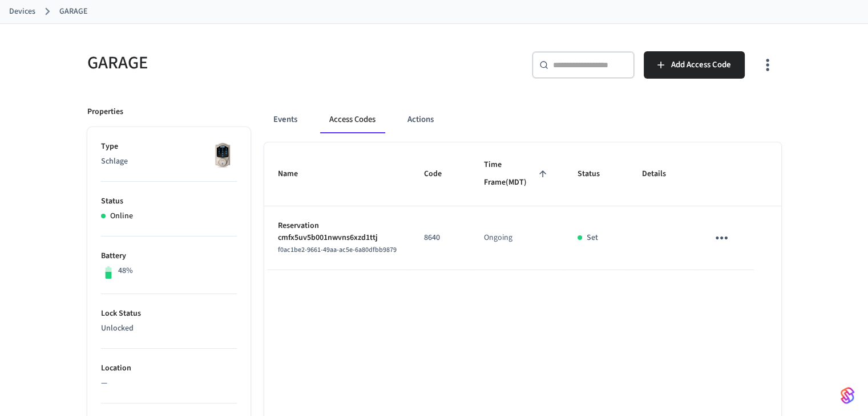  What do you see at coordinates (440, 238) in the screenshot?
I see `p: 8640` at bounding box center [440, 238].